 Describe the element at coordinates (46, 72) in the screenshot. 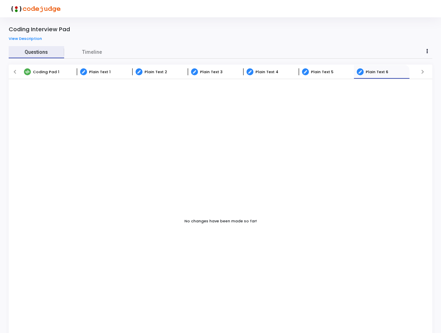

I see `span: Coding Pad 1` at that location.